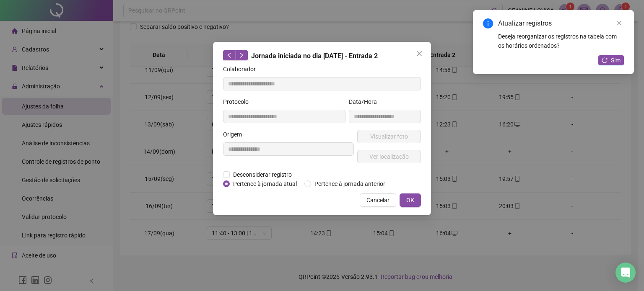 Image resolution: width=644 pixels, height=291 pixels. Describe the element at coordinates (378, 200) in the screenshot. I see `button: Cancelar` at that location.